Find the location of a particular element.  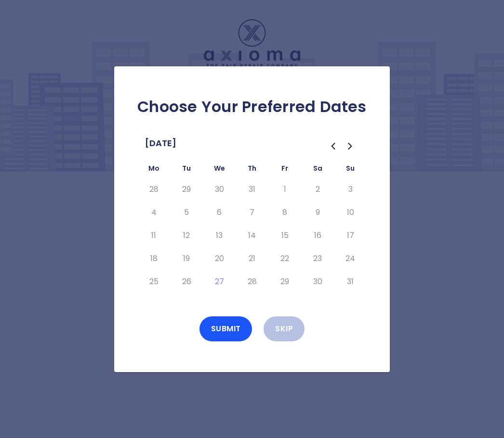

button: Monday, August 4th, 2025 is located at coordinates (153, 212).